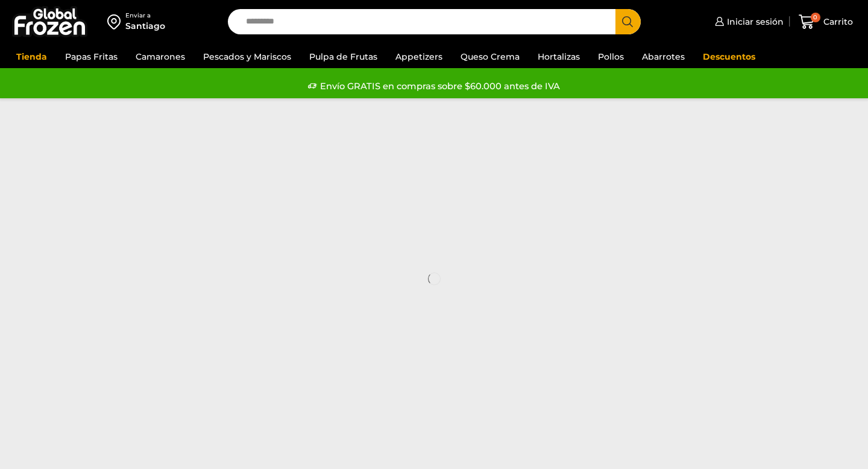 Image resolution: width=868 pixels, height=469 pixels. I want to click on span: Carrito, so click(837, 21).